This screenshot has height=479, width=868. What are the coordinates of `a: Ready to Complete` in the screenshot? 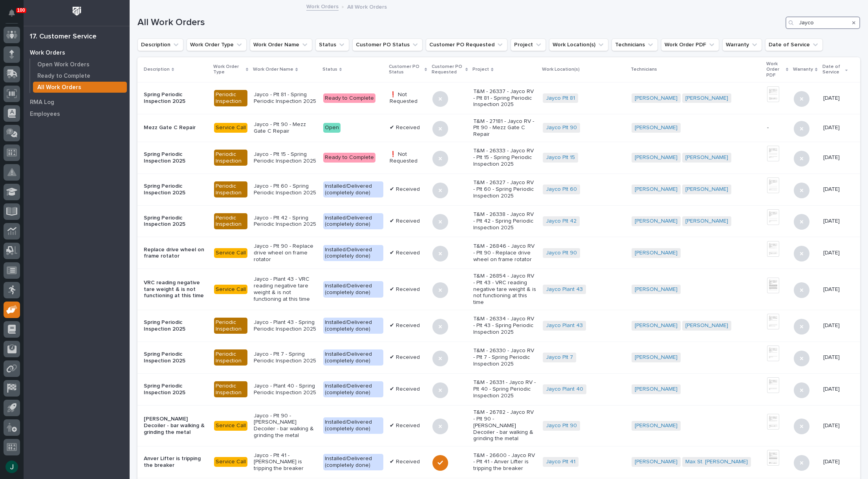 It's located at (80, 76).